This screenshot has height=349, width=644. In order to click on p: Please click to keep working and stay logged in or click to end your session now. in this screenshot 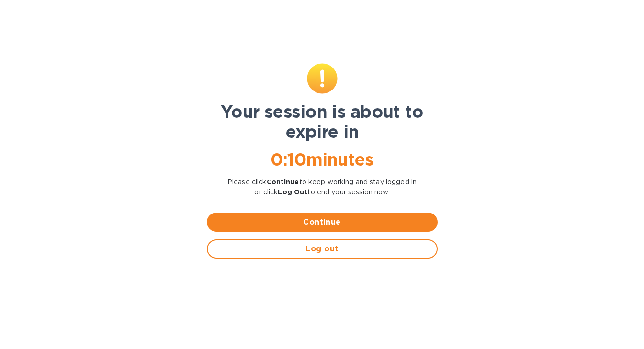, I will do `click(322, 187)`.